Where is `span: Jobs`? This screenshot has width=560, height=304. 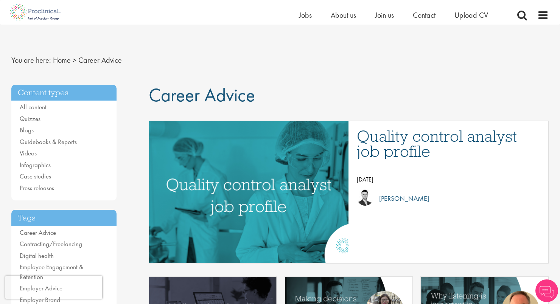
span: Jobs is located at coordinates (305, 15).